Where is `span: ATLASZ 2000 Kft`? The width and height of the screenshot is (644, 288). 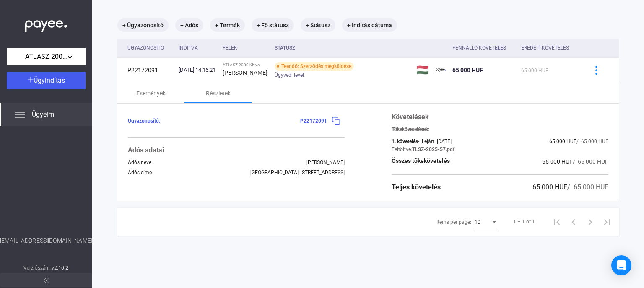
span: ATLASZ 2000 Kft is located at coordinates (46, 56).